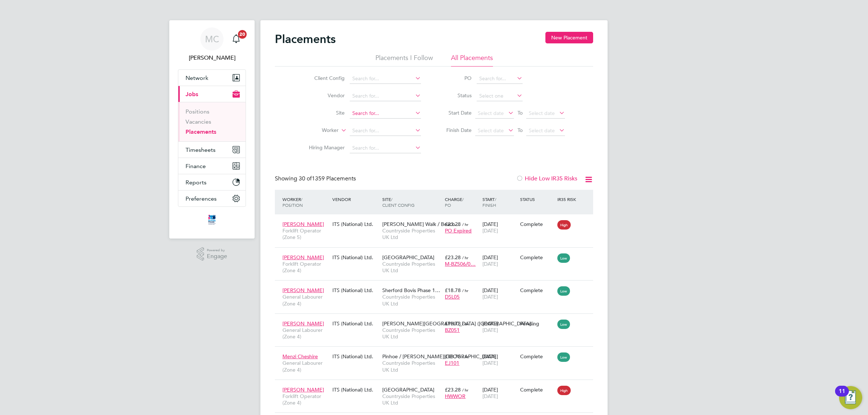 The width and height of the screenshot is (868, 415). What do you see at coordinates (324, 113) in the screenshot?
I see `label: Site` at bounding box center [324, 113].